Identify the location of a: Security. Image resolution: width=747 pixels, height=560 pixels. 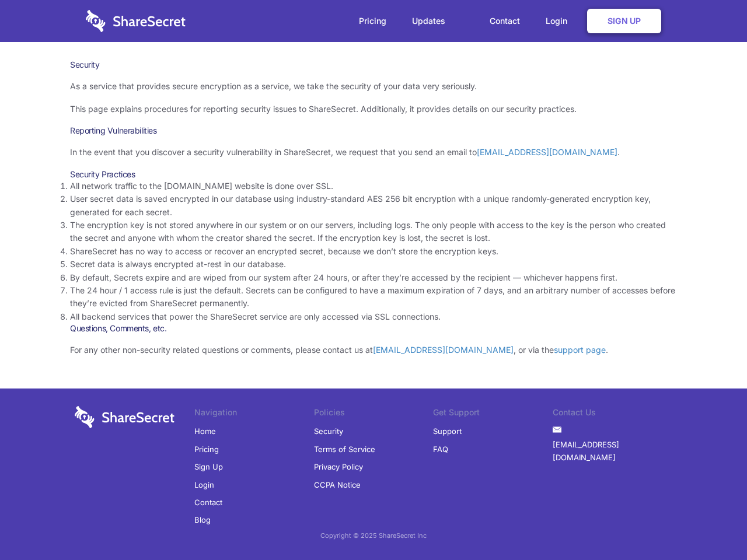
(329, 431).